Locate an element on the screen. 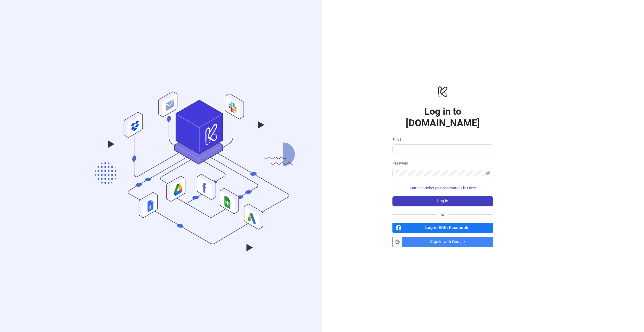  span: eye-invisible is located at coordinates (488, 173).